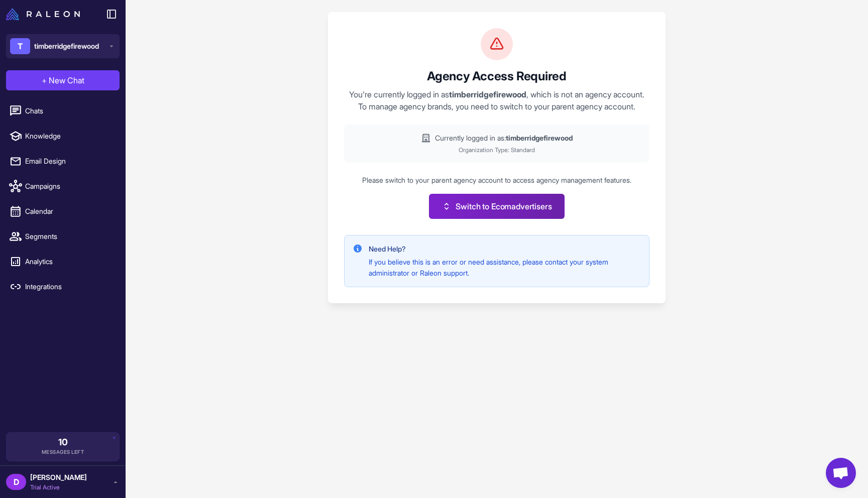  I want to click on span: Integrations, so click(70, 287).